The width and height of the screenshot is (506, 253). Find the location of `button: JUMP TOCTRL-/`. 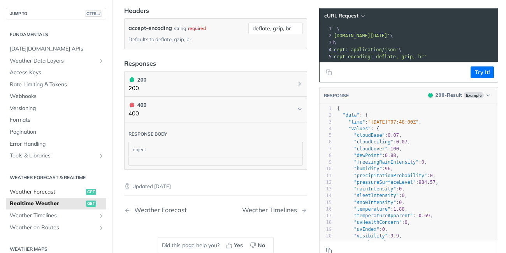

button: JUMP TOCTRL-/ is located at coordinates (56, 14).